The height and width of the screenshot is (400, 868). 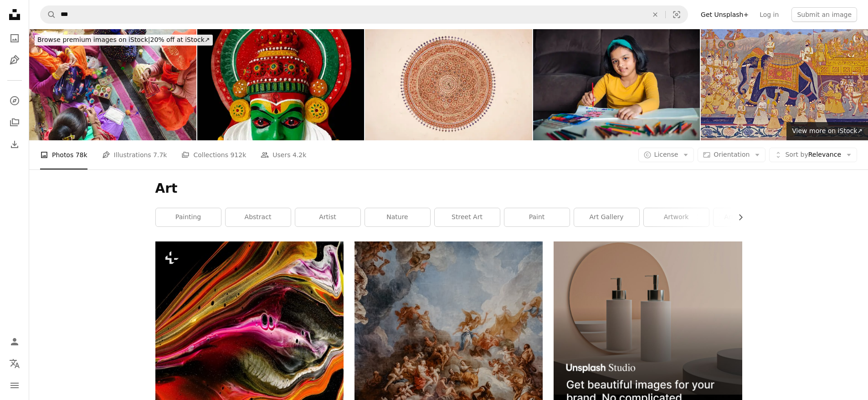 I want to click on a: artist, so click(x=327, y=217).